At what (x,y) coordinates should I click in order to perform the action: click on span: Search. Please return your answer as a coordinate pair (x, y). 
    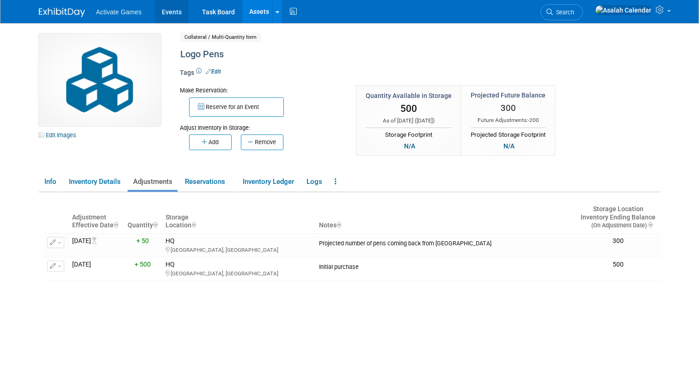
    Looking at the image, I should click on (564, 12).